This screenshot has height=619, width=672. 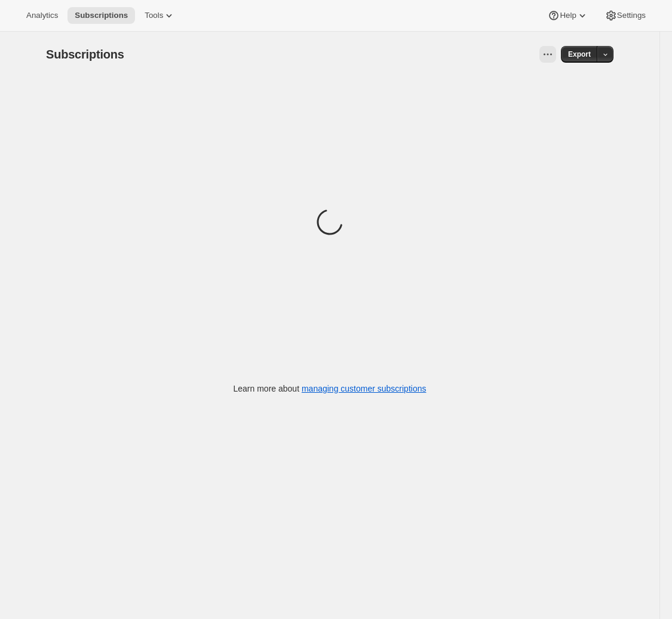 I want to click on span: Analytics, so click(x=42, y=16).